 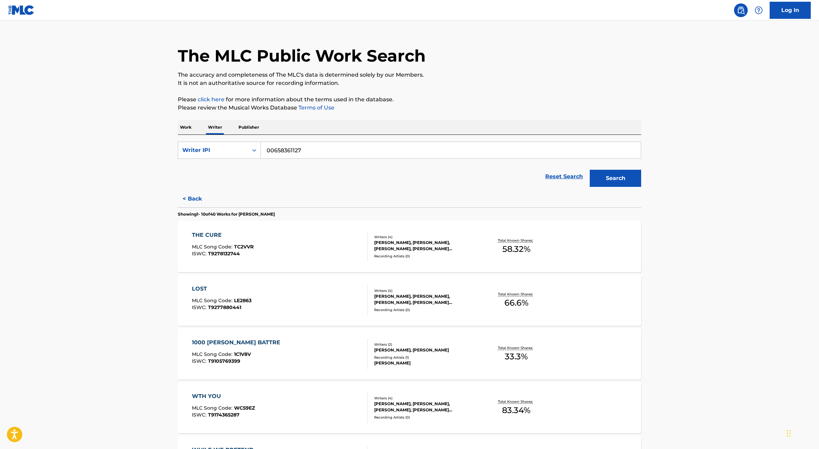 What do you see at coordinates (409, 108) in the screenshot?
I see `p: Please review the Musical Works Database` at bounding box center [409, 108].